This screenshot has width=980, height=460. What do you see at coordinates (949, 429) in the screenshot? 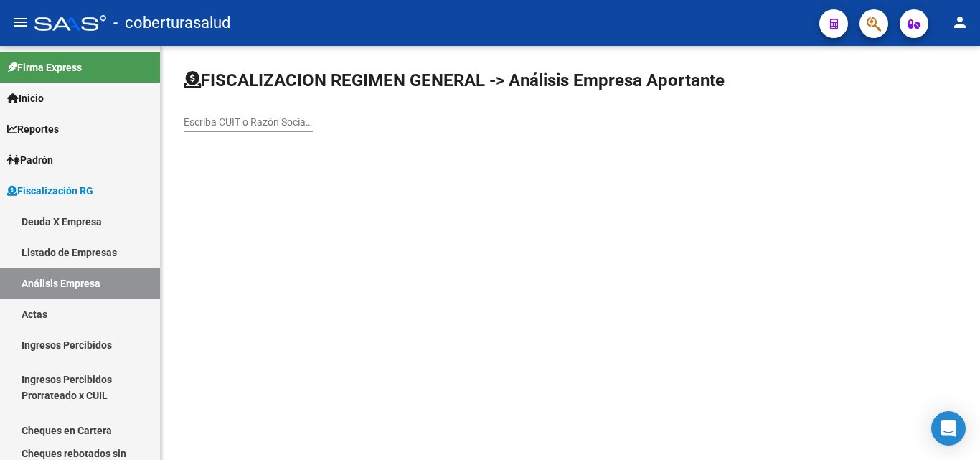
I see `div: Open Intercom Messenger` at bounding box center [949, 429].